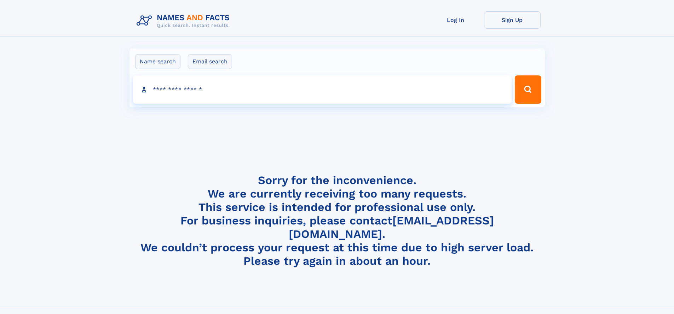  Describe the element at coordinates (185, 21) in the screenshot. I see `img: Logo Names and Facts` at that location.